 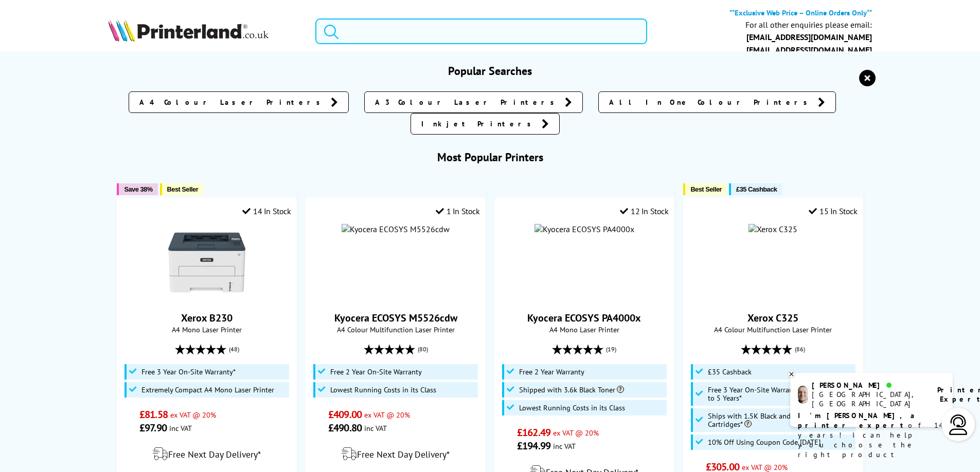 I want to click on span: Shipped with 3.6k Black Toner, so click(x=572, y=391).